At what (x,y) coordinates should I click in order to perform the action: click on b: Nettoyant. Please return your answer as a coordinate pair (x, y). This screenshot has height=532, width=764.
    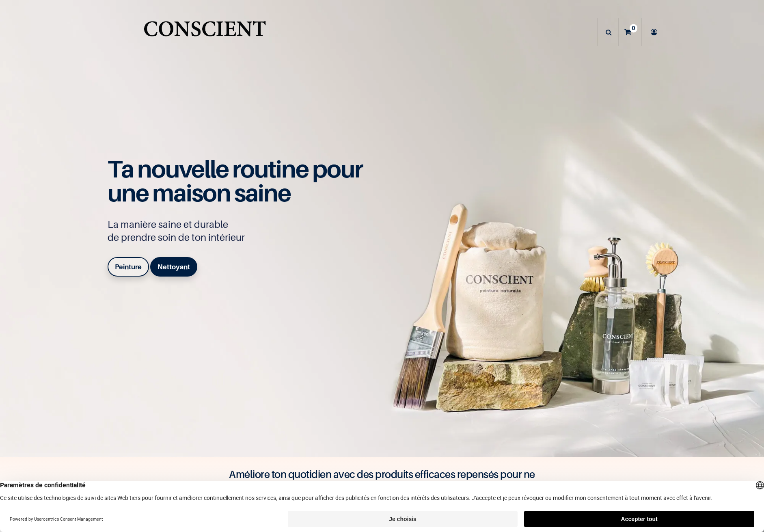
    Looking at the image, I should click on (173, 266).